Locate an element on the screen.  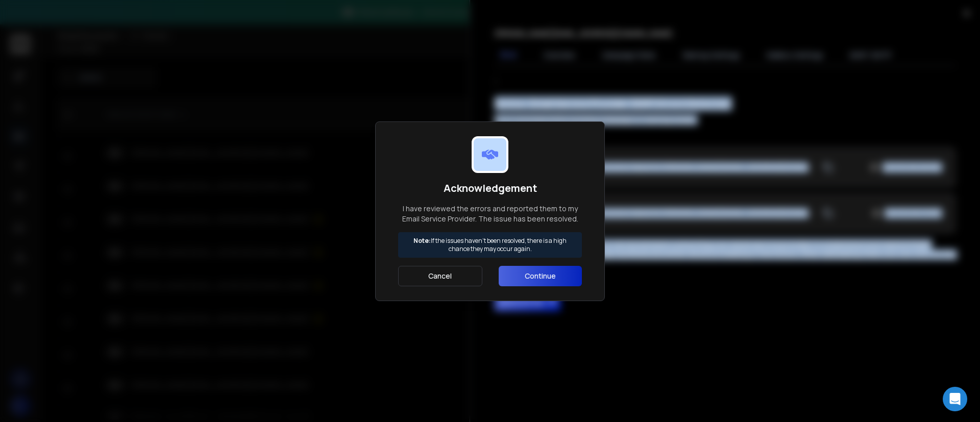
p: If the issues haven't been resolved, there is a high chance they may occur again. is located at coordinates (490, 245).